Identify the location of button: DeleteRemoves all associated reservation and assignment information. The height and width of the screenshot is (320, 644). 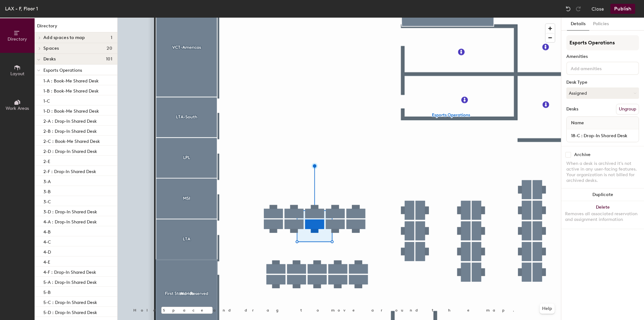
(602, 215).